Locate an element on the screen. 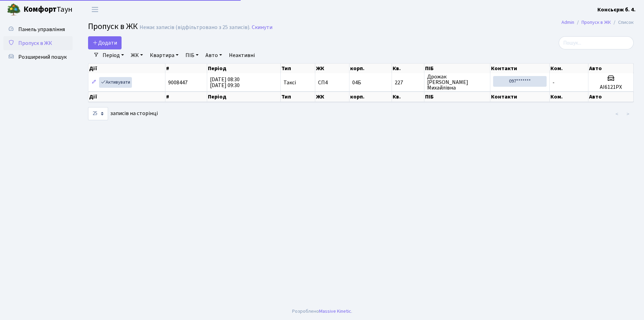 The height and width of the screenshot is (320, 644). a: ЖК is located at coordinates (137, 56).